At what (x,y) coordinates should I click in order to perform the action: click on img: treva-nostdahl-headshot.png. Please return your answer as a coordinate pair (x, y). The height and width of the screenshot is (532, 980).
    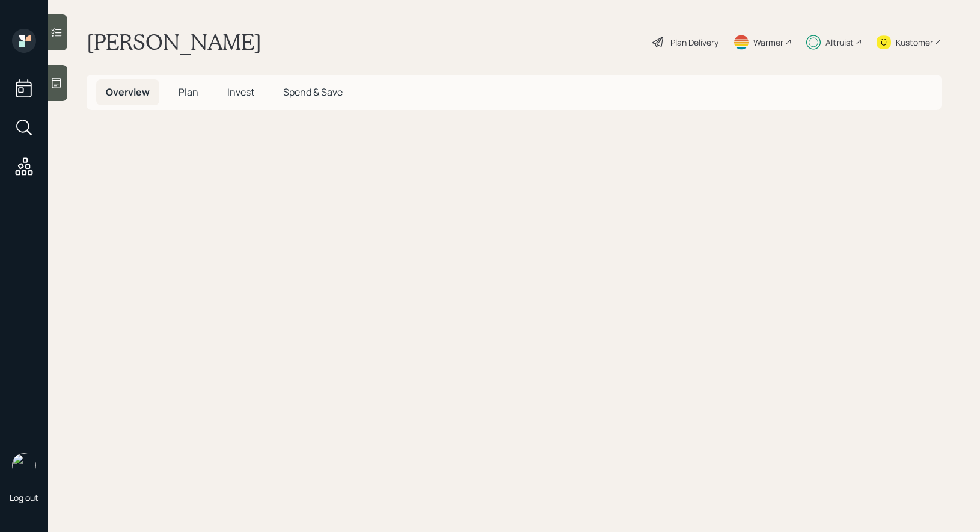
    Looking at the image, I should click on (24, 466).